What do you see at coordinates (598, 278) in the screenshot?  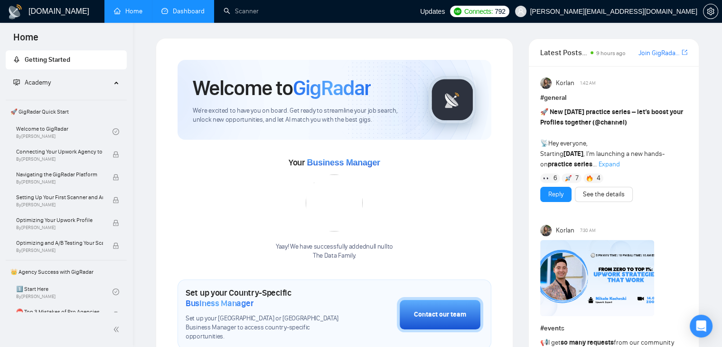 I see `img: F09A0G828LC-Nikola%20Kocheski.png` at bounding box center [598, 278].